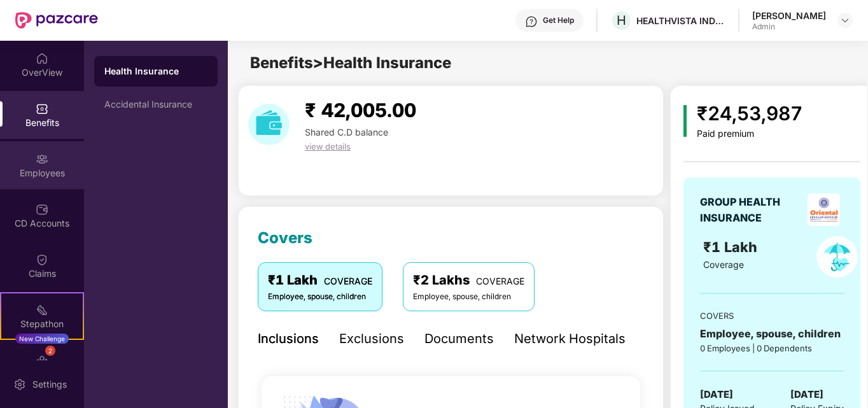 The width and height of the screenshot is (868, 408). What do you see at coordinates (559, 20) in the screenshot?
I see `div: Get Help` at bounding box center [559, 20].